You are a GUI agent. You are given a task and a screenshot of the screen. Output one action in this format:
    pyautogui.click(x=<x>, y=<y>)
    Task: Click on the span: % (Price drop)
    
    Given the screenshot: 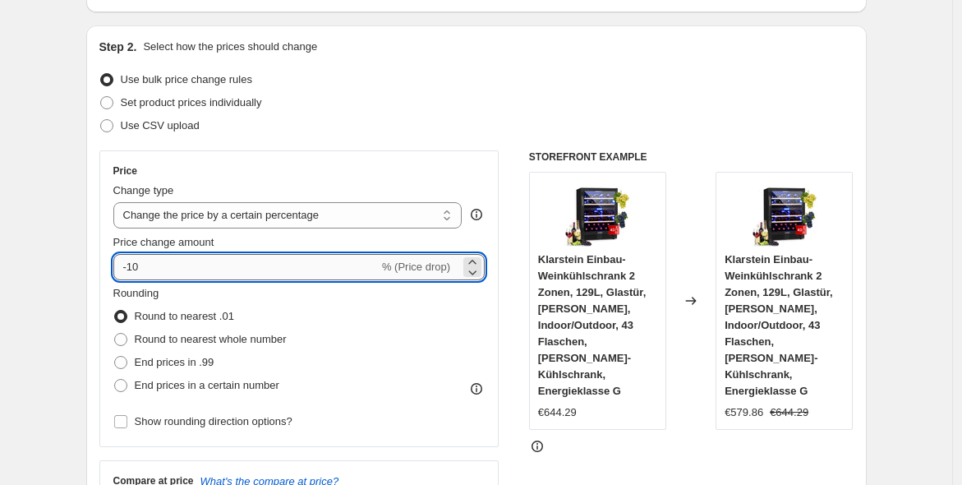 What is the action you would take?
    pyautogui.click(x=416, y=266)
    